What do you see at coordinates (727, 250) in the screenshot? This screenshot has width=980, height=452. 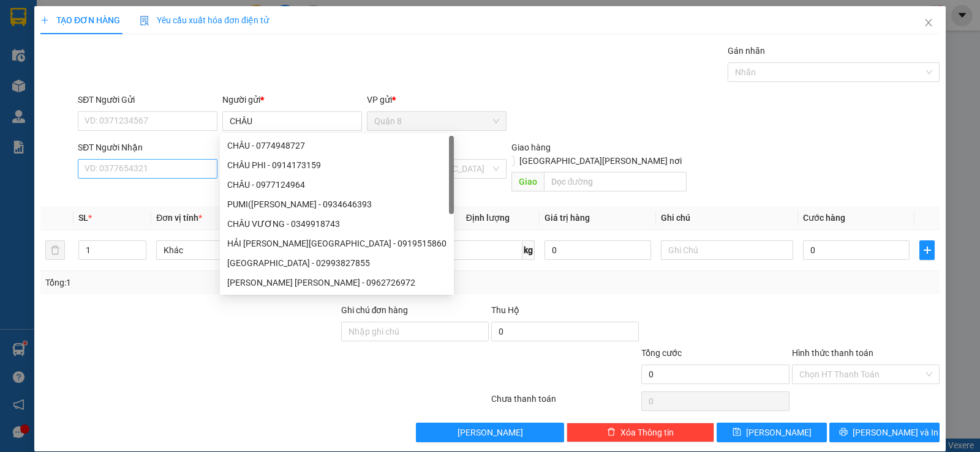 I see `input: Ghi Chú` at bounding box center [727, 250].